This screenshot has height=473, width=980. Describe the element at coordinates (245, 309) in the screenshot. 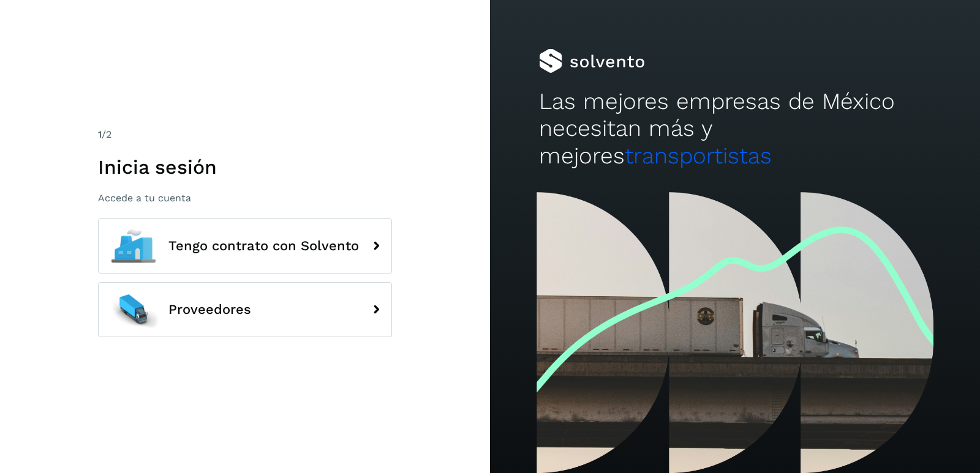

I see `button: Proveedores` at that location.